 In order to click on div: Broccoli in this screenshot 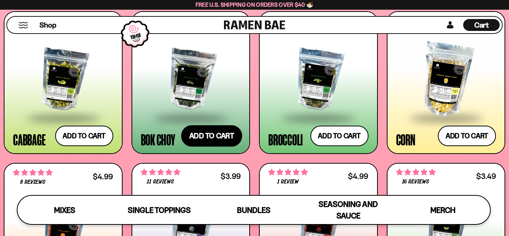, I will do `click(285, 139)`.